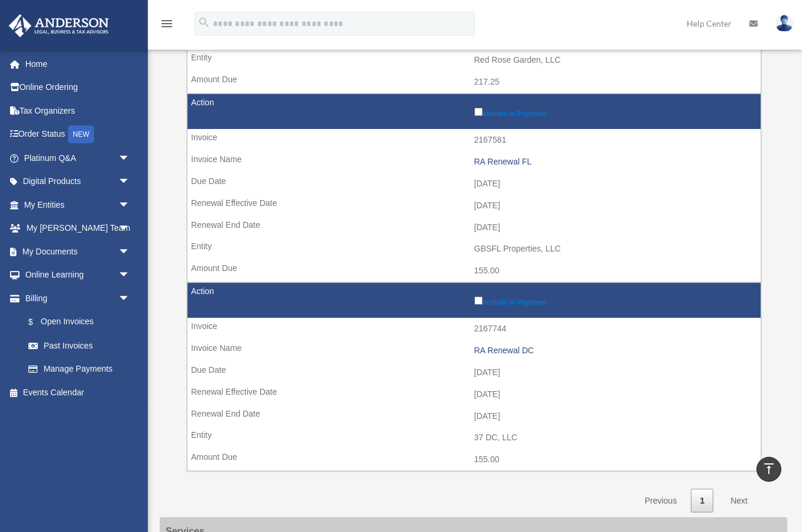 The height and width of the screenshot is (532, 802). Describe the element at coordinates (204, 22) in the screenshot. I see `i: search` at that location.